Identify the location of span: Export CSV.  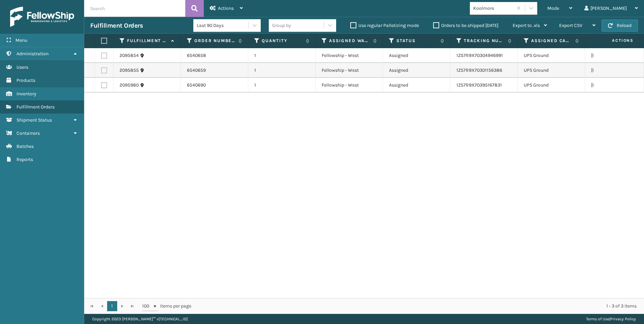
(571, 25).